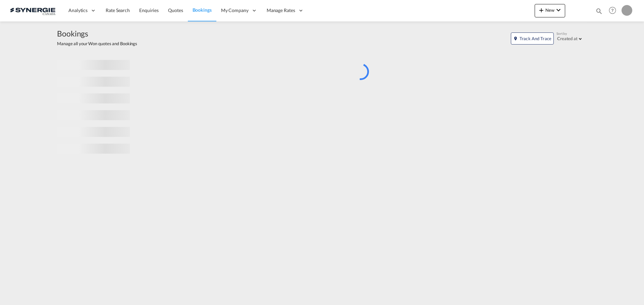 Image resolution: width=644 pixels, height=305 pixels. I want to click on button: icon-map-markerTrack and Trace, so click(532, 38).